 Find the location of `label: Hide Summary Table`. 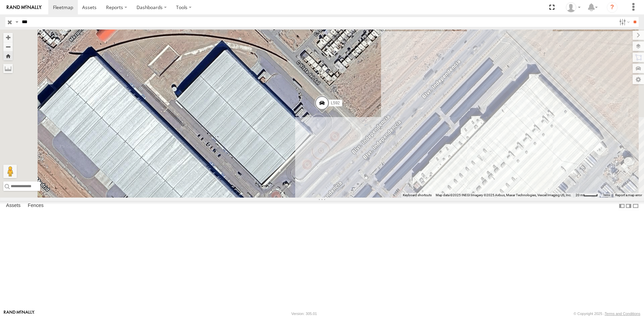

label: Hide Summary Table is located at coordinates (636, 205).